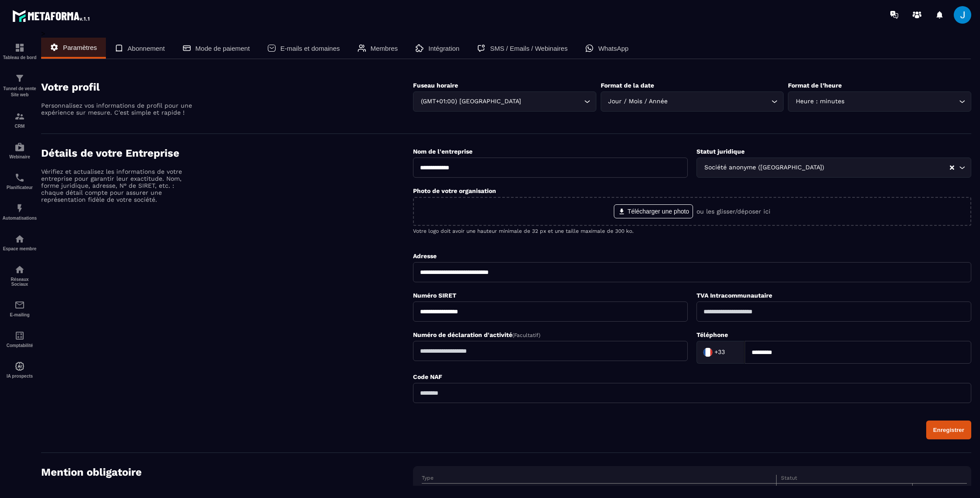 The width and height of the screenshot is (980, 498). I want to click on p: Automatisations, so click(20, 218).